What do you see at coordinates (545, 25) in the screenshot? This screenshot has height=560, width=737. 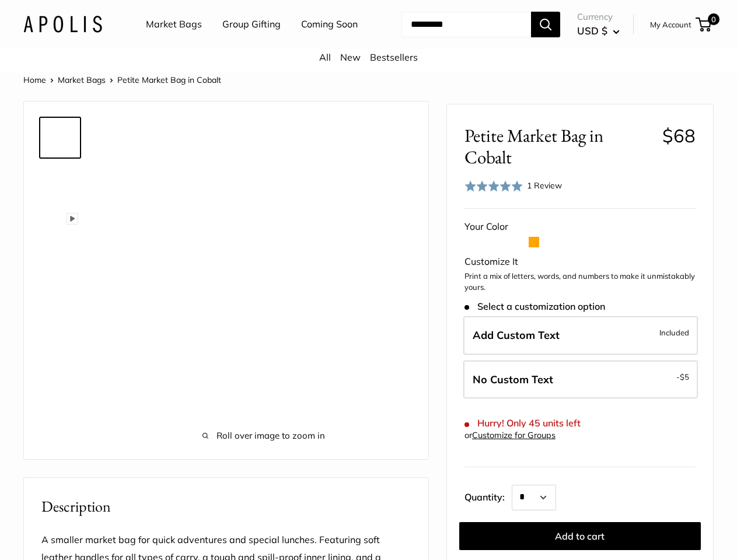 I see `button: Search` at bounding box center [545, 25].